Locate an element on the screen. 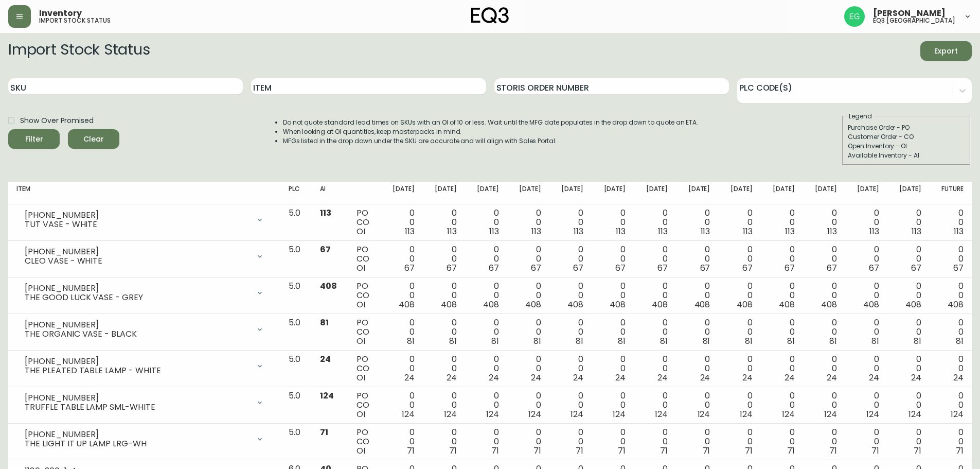 Image resolution: width=980 pixels, height=469 pixels. button: Filter is located at coordinates (34, 139).